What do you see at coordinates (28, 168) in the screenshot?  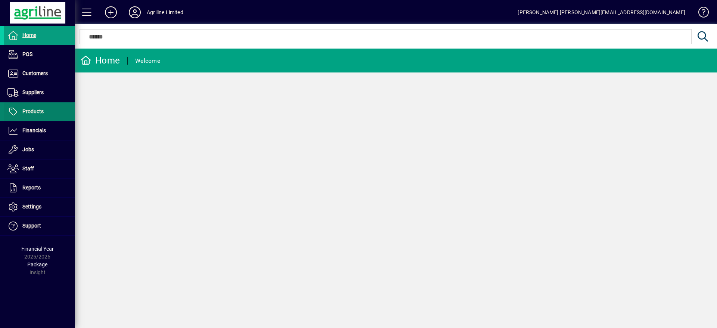 I see `span: Staff` at bounding box center [28, 168].